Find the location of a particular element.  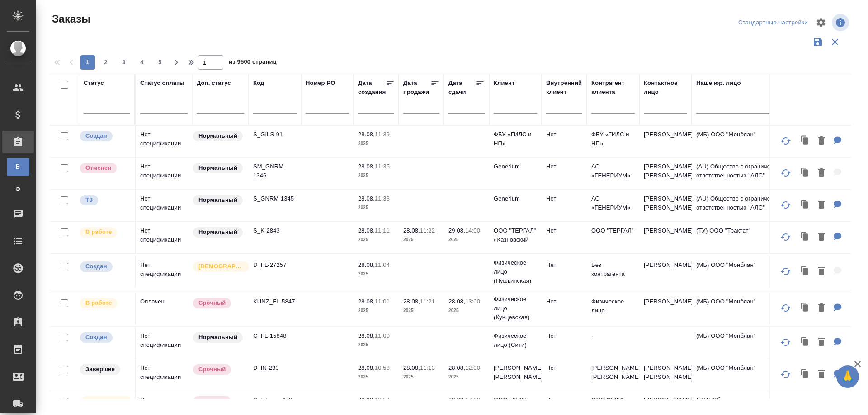

p: ФБУ «ГИЛС и НП» is located at coordinates (515, 139).